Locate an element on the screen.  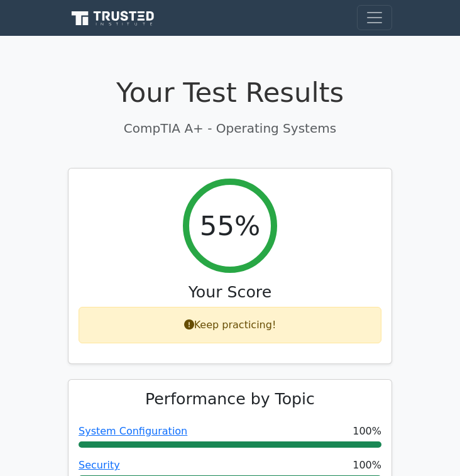
div: Keep practicing! is located at coordinates (230, 326).